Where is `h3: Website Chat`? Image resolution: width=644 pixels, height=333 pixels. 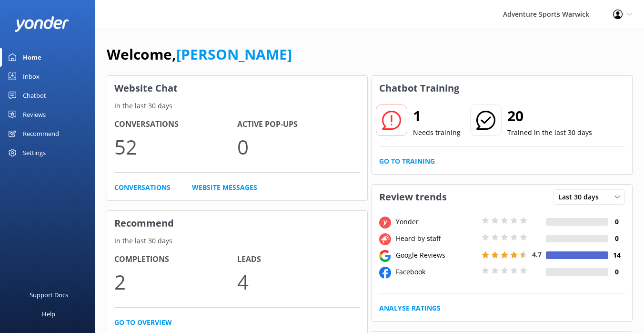 h3: Website Chat is located at coordinates (237, 88).